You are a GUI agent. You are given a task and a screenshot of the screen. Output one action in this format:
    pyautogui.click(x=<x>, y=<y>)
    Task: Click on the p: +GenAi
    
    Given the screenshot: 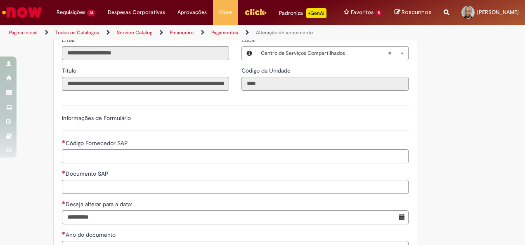 What is the action you would take?
    pyautogui.click(x=316, y=13)
    